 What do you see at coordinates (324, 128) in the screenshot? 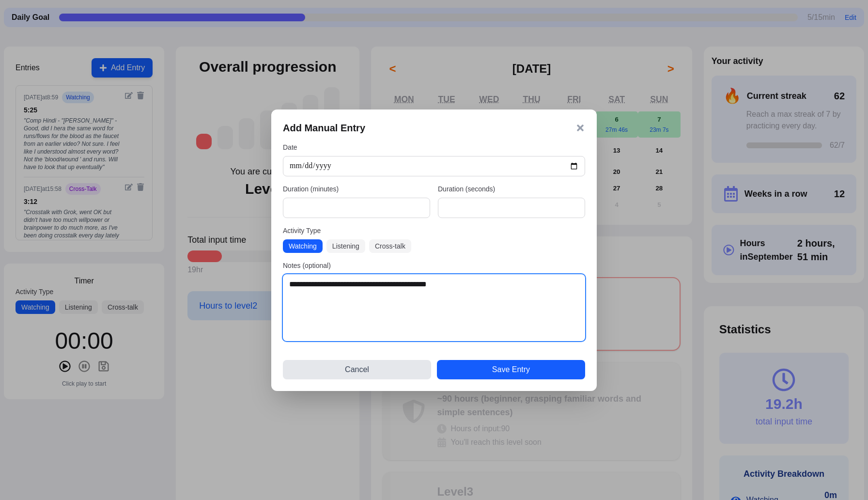
I see `h3: Add Manual Entry` at bounding box center [324, 128].